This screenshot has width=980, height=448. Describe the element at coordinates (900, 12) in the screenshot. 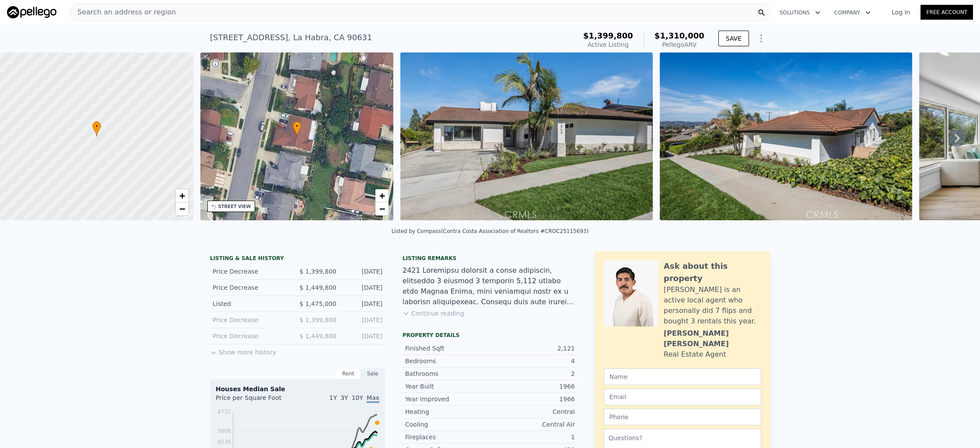

I see `a: Log In` at that location.